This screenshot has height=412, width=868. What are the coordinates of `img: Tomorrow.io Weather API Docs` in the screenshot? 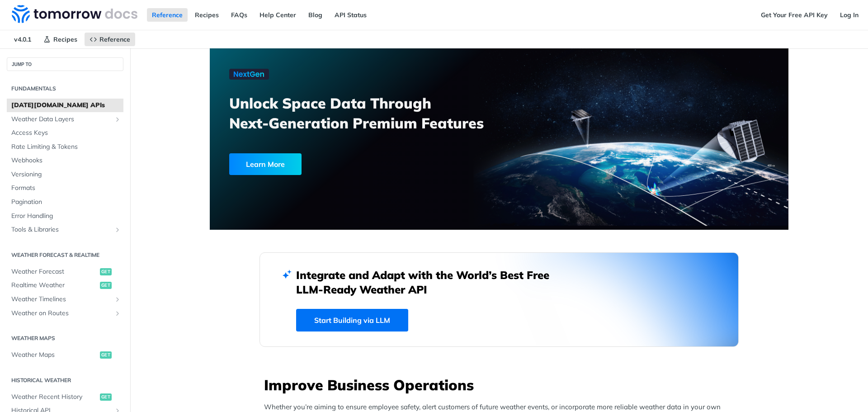 It's located at (75, 14).